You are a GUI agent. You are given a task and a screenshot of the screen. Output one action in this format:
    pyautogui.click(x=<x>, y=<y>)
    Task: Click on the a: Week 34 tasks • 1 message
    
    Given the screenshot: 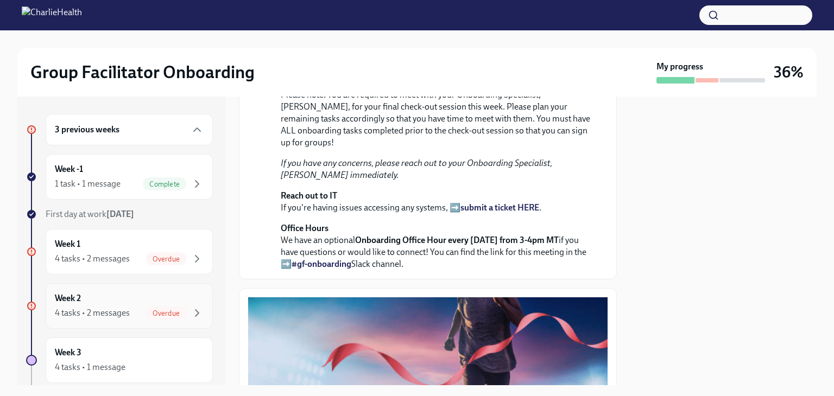 What is the action you would take?
    pyautogui.click(x=119, y=360)
    